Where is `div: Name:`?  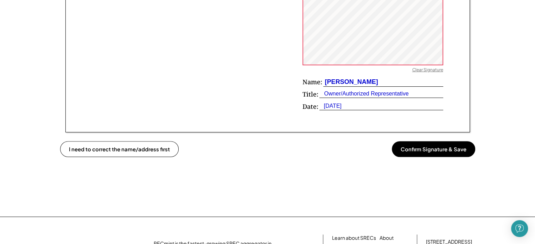 div: Name: is located at coordinates (312, 82).